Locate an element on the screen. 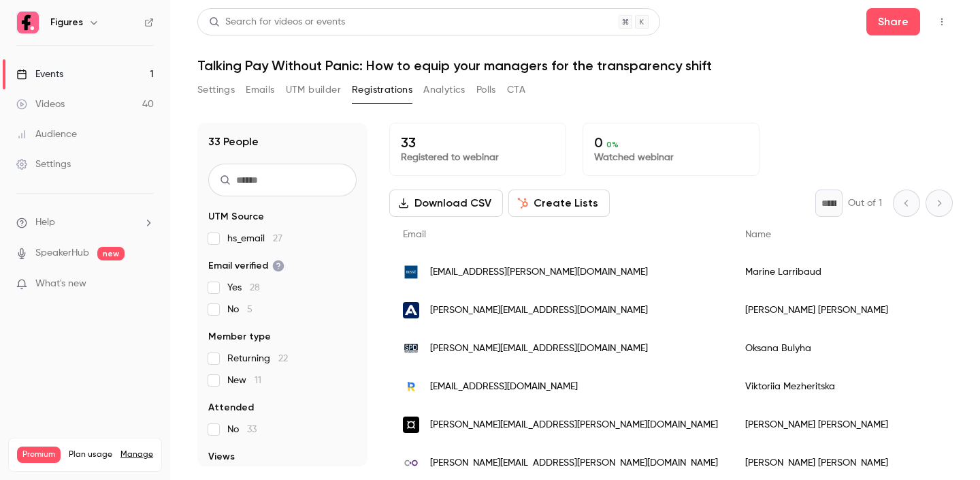 This screenshot has height=480, width=980. span: Email verified is located at coordinates (246, 266).